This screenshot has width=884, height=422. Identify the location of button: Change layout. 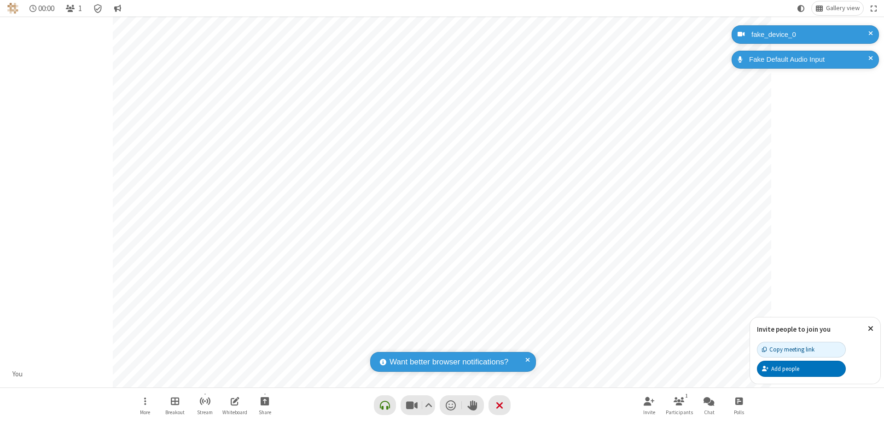
(838, 8).